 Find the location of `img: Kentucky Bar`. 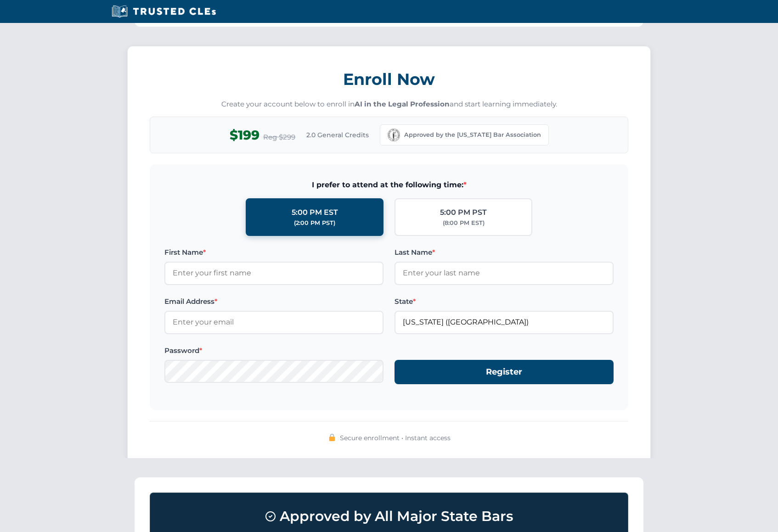

img: Kentucky Bar is located at coordinates (394, 135).